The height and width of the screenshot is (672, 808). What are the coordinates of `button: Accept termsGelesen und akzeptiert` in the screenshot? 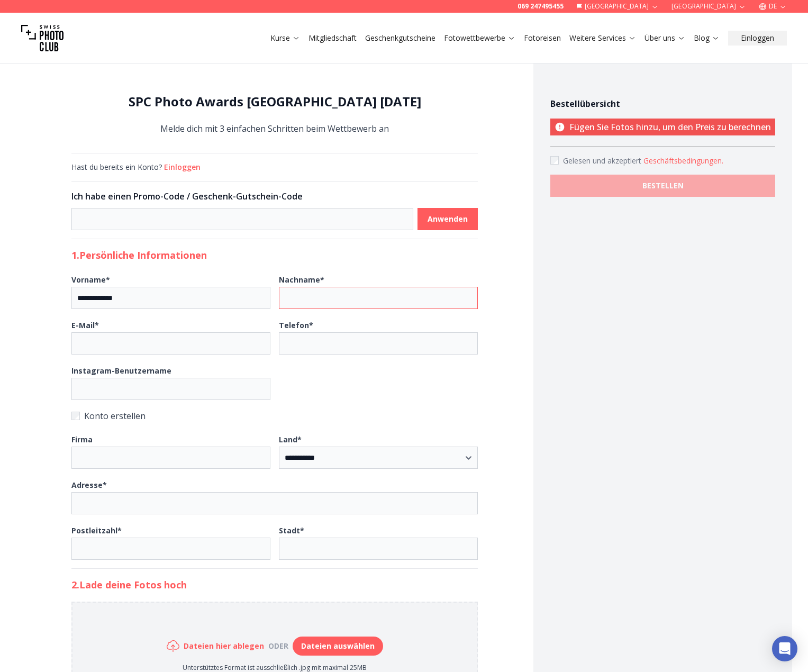 It's located at (683, 161).